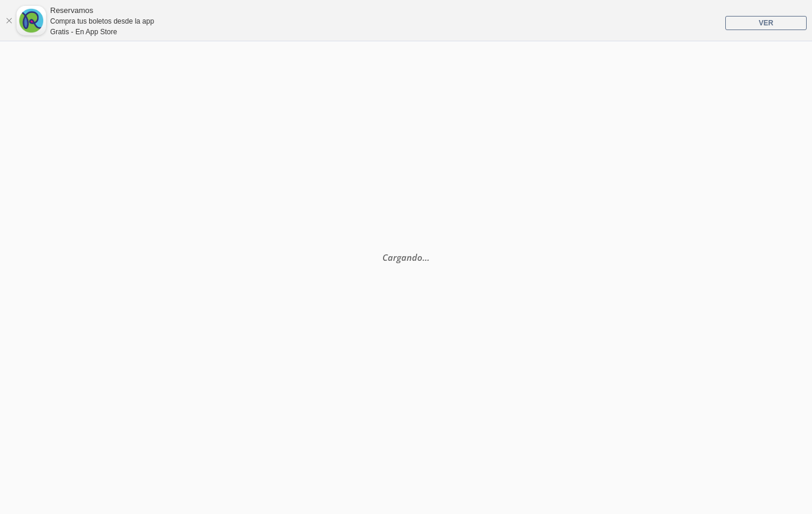 This screenshot has height=514, width=812. I want to click on a: Cerrar, so click(9, 20).